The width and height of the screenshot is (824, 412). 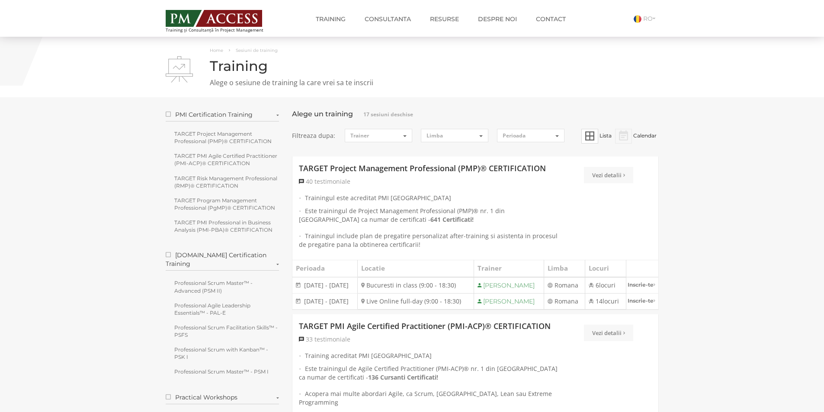 What do you see at coordinates (455, 135) in the screenshot?
I see `button: Limba` at bounding box center [455, 135].